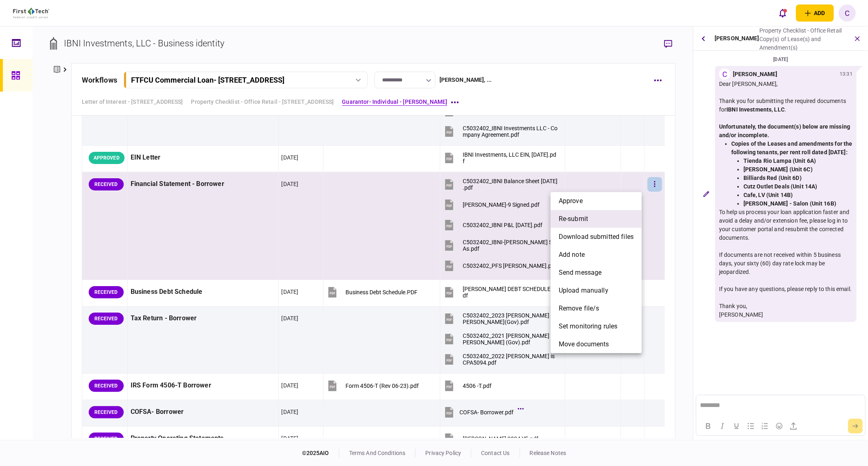  What do you see at coordinates (572, 254) in the screenshot?
I see `span: add note` at bounding box center [572, 254].